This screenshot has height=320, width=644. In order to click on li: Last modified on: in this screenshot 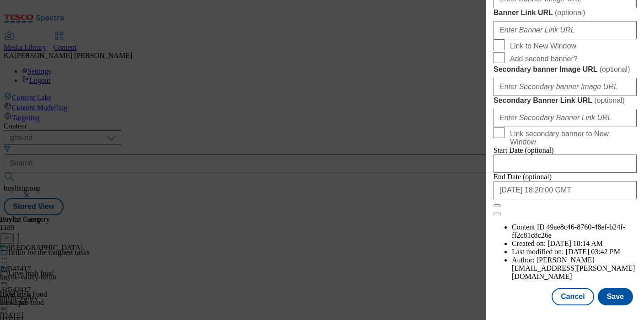, I will do `click(574, 252)`.